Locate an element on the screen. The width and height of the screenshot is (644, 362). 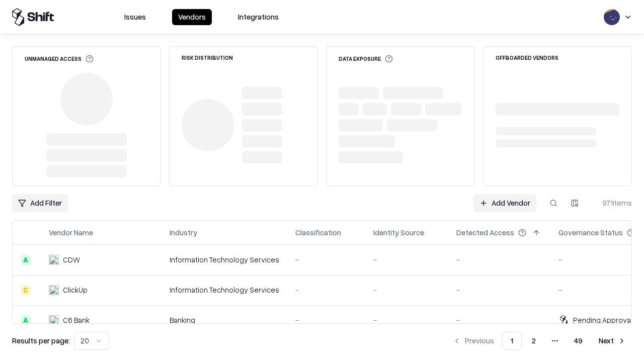
nav: pagination is located at coordinates (539, 341).